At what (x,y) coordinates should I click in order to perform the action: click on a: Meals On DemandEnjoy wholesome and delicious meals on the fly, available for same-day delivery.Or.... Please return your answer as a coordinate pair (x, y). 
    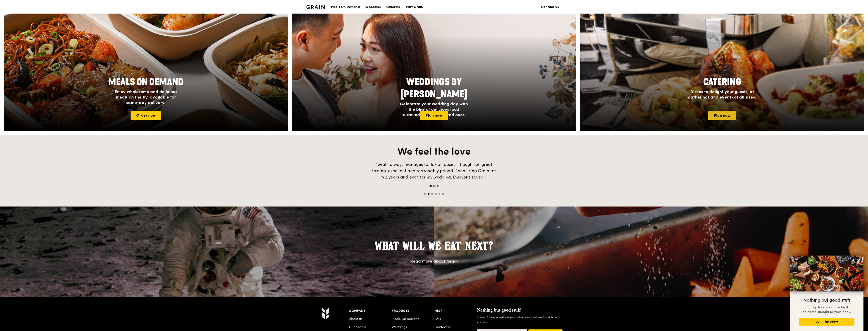
    Looking at the image, I should click on (146, 71).